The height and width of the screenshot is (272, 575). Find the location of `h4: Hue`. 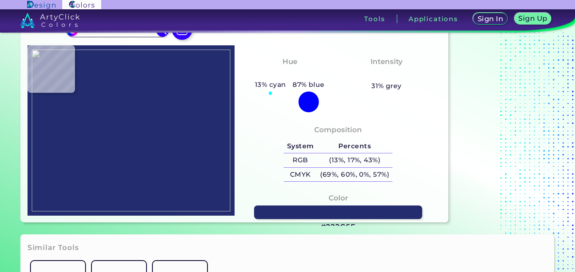

h4: Hue is located at coordinates (290, 61).